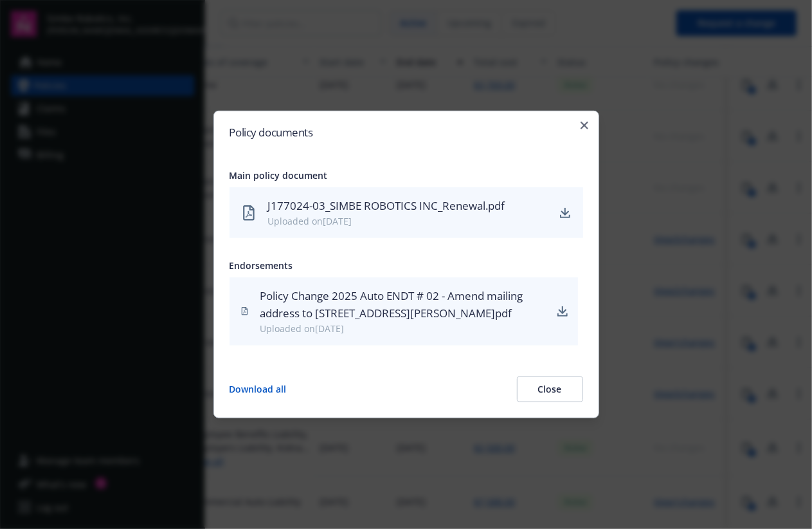  What do you see at coordinates (550, 389) in the screenshot?
I see `button: Close` at bounding box center [550, 389].